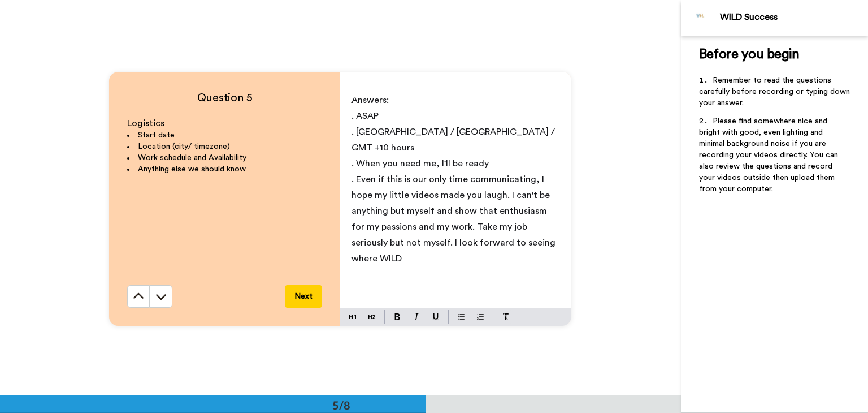 The width and height of the screenshot is (868, 413). I want to click on img: numbered-block.svg, so click(481, 317).